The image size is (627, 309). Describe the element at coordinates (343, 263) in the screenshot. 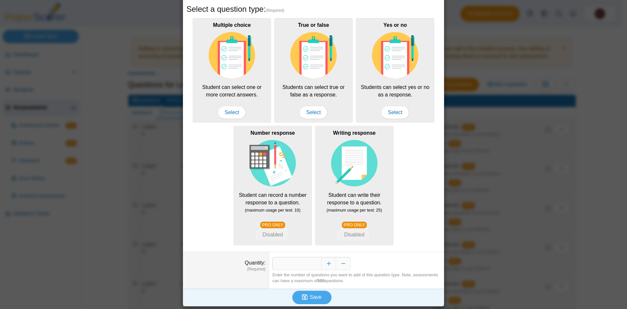

I see `button: Decrease` at that location.